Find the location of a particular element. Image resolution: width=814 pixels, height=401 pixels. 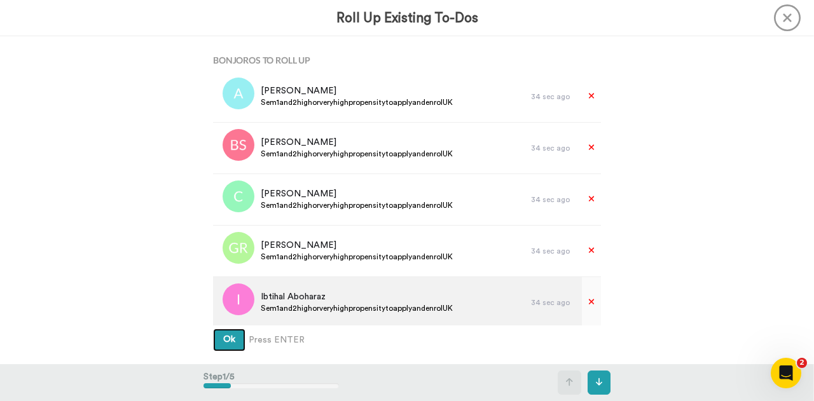

h3: Roll Up Existing To-Dos is located at coordinates (407, 18).